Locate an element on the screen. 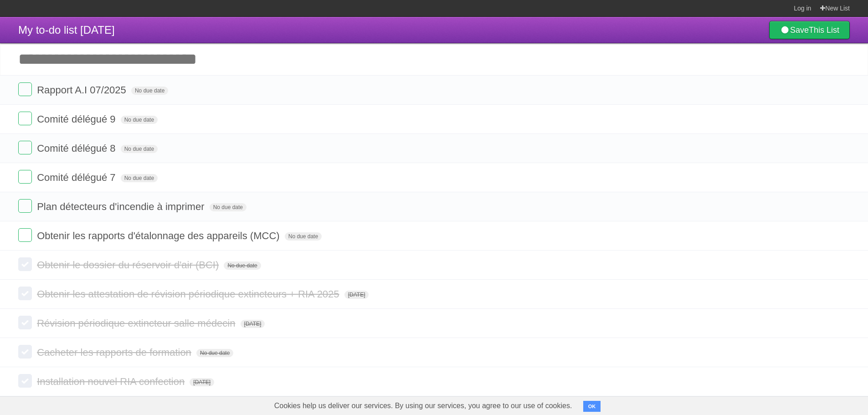  button: OK is located at coordinates (592, 406).